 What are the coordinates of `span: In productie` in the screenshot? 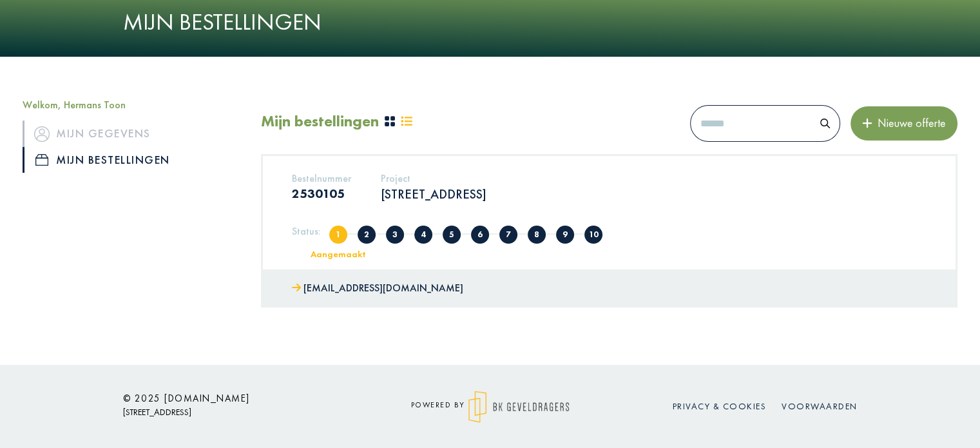 It's located at (509, 235).